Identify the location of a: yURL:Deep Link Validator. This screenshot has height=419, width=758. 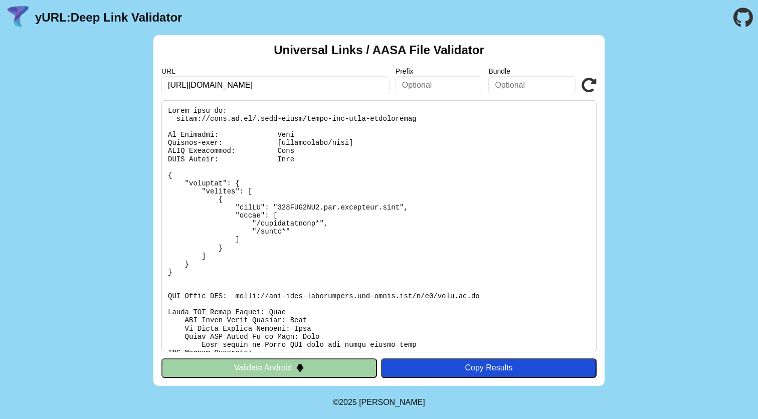
(108, 18).